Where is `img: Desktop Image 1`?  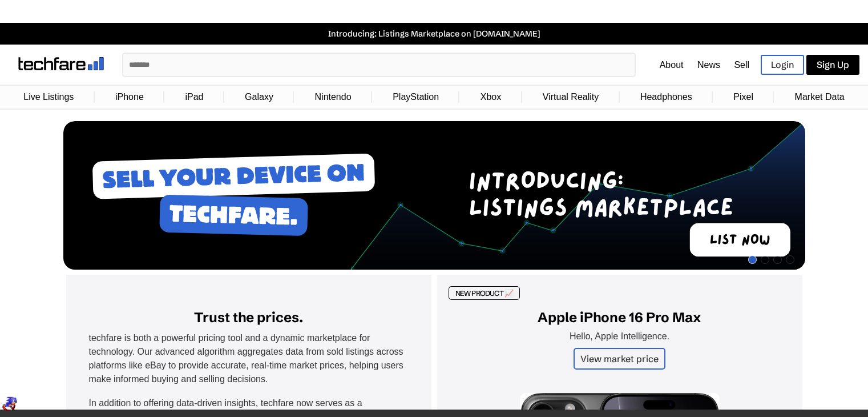
img: Desktop Image 1 is located at coordinates (434, 196).